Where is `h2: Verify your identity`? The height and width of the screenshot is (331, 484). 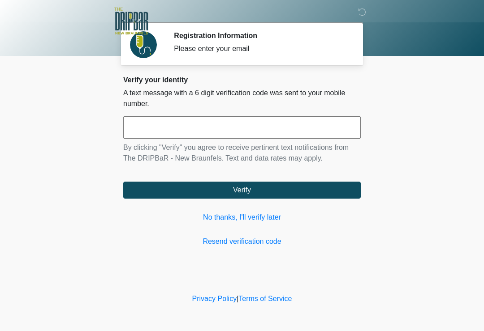 h2: Verify your identity is located at coordinates (242, 80).